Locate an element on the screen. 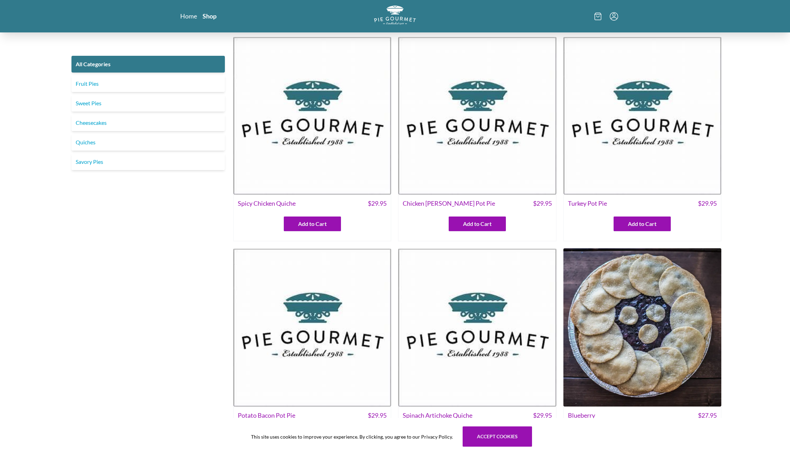 The image size is (790, 455). img: Spinach Artichoke Quiche is located at coordinates (477, 327).